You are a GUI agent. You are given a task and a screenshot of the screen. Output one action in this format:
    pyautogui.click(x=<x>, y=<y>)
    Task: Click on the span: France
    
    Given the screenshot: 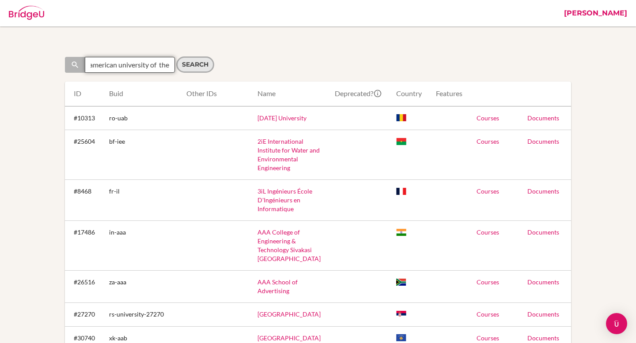 What is the action you would take?
    pyautogui.click(x=401, y=192)
    